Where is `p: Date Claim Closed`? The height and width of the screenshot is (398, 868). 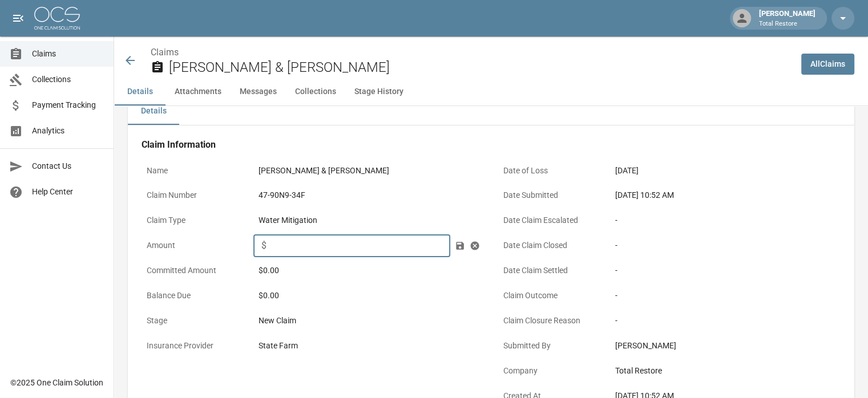 p: Date Claim Closed is located at coordinates (549, 246).